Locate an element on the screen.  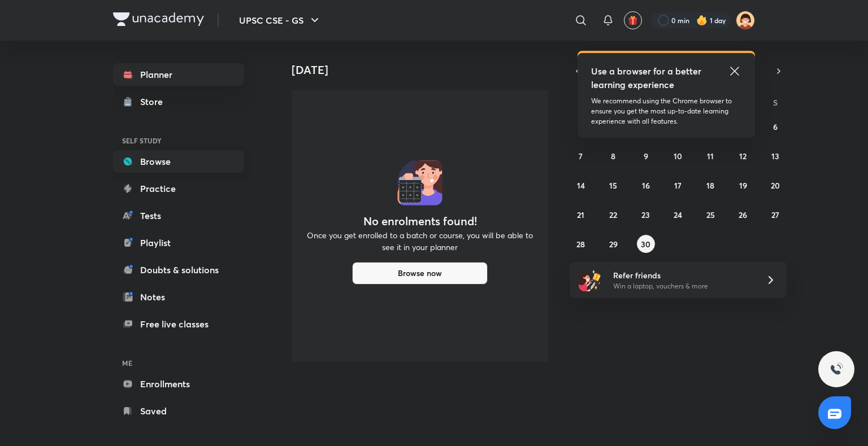
a: Browse is located at coordinates (179, 162).